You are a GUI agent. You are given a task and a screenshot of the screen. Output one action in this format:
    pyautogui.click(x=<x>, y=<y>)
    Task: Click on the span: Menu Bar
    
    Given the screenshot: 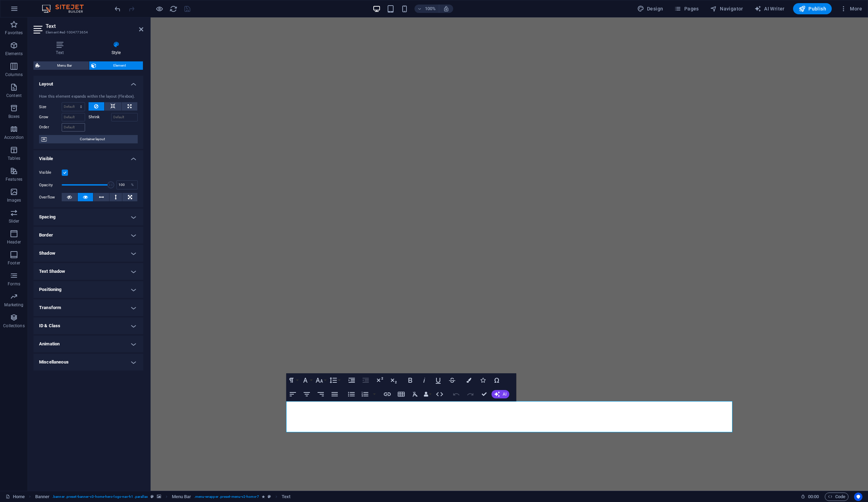 What is the action you would take?
    pyautogui.click(x=65, y=66)
    